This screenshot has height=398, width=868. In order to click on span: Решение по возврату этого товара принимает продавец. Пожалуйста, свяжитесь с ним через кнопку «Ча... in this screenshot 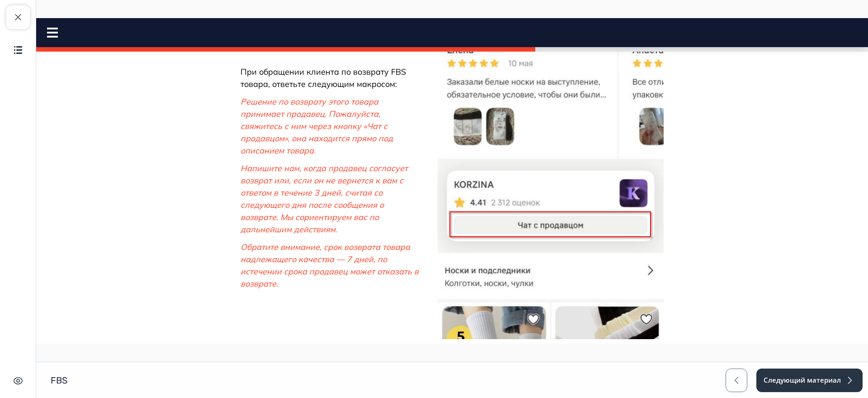, I will do `click(280, 108)`.